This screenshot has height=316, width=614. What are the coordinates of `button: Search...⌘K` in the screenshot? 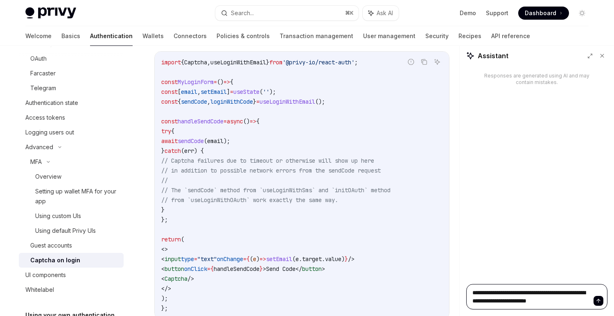 It's located at (287, 13).